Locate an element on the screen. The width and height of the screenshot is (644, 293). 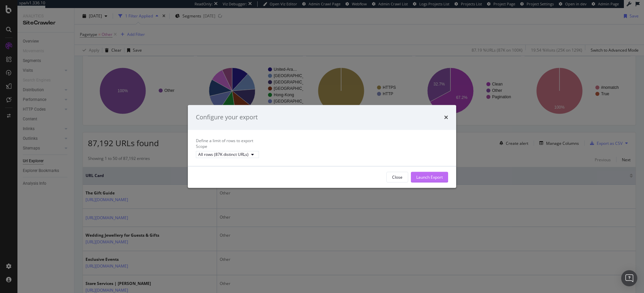
label: Scope is located at coordinates (202, 146).